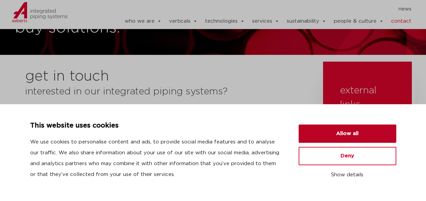 The height and width of the screenshot is (201, 426). Describe the element at coordinates (257, 9) in the screenshot. I see `nav: Menu` at that location.